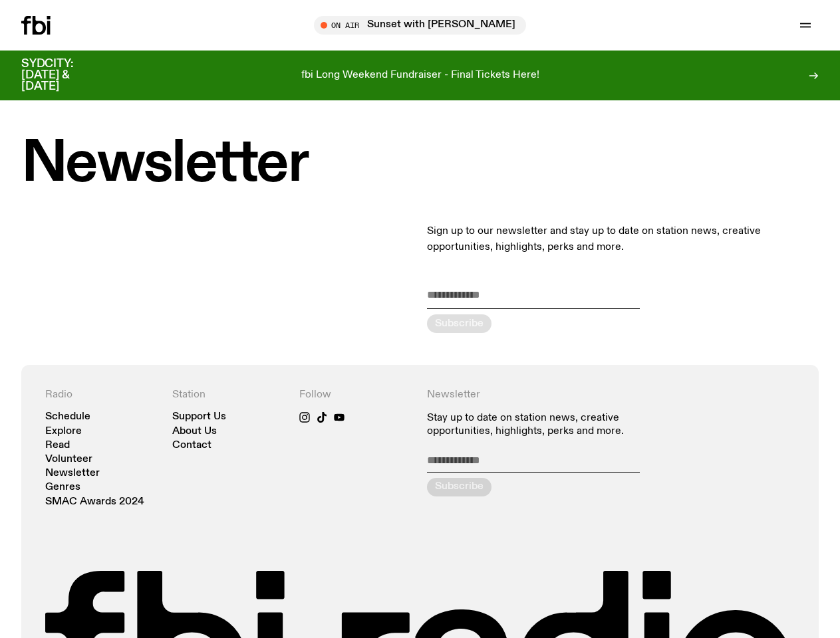 Image resolution: width=840 pixels, height=638 pixels. I want to click on a: Contact, so click(192, 445).